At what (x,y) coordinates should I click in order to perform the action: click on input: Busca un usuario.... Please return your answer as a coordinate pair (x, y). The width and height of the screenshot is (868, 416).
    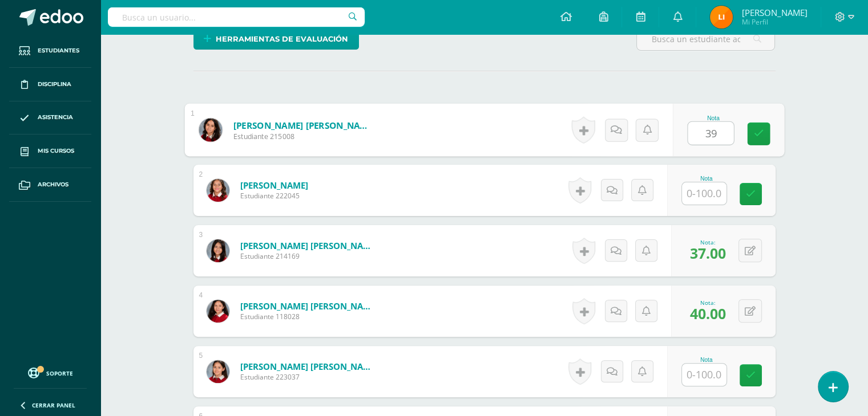
    Looking at the image, I should click on (236, 17).